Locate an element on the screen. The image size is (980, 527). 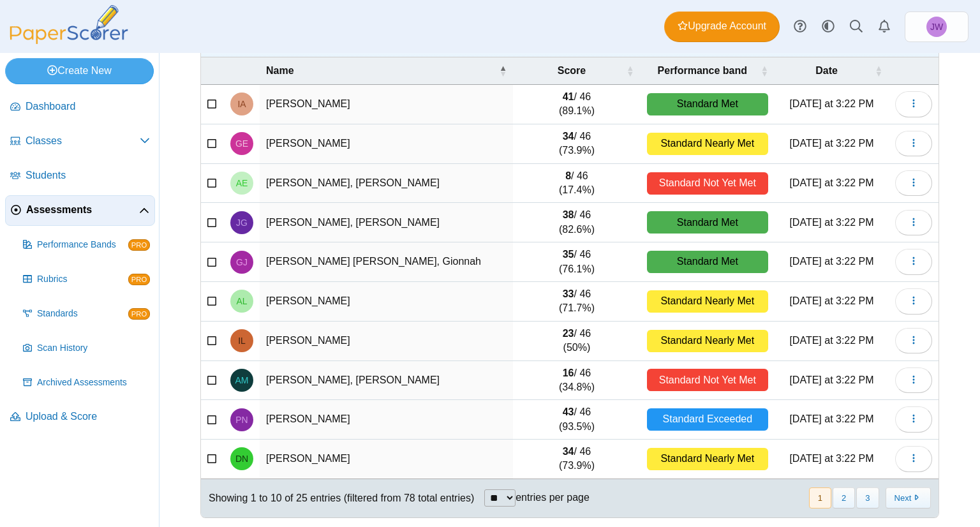
img: PaperScorer is located at coordinates (69, 25).